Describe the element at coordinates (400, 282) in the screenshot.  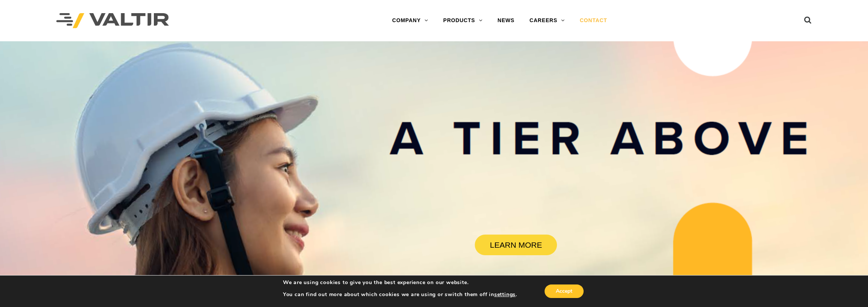
I see `p: We are using cookies to give you the best experience on our website.` at that location.